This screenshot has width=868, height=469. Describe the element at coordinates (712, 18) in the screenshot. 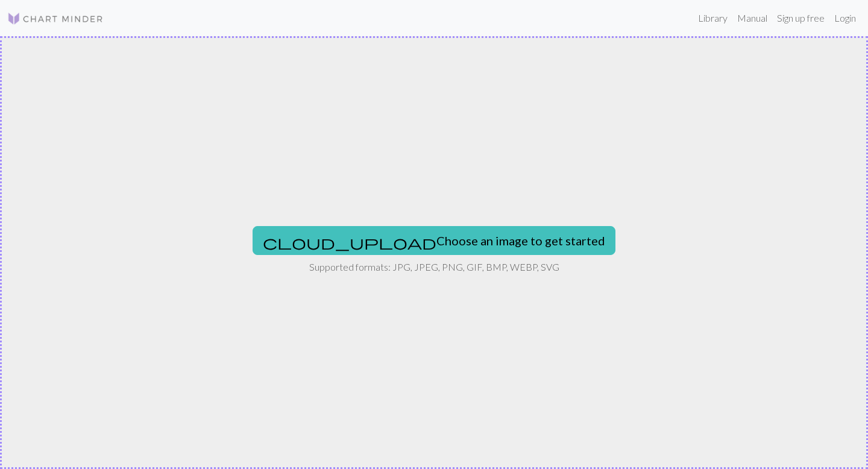

I see `a: Library` at that location.